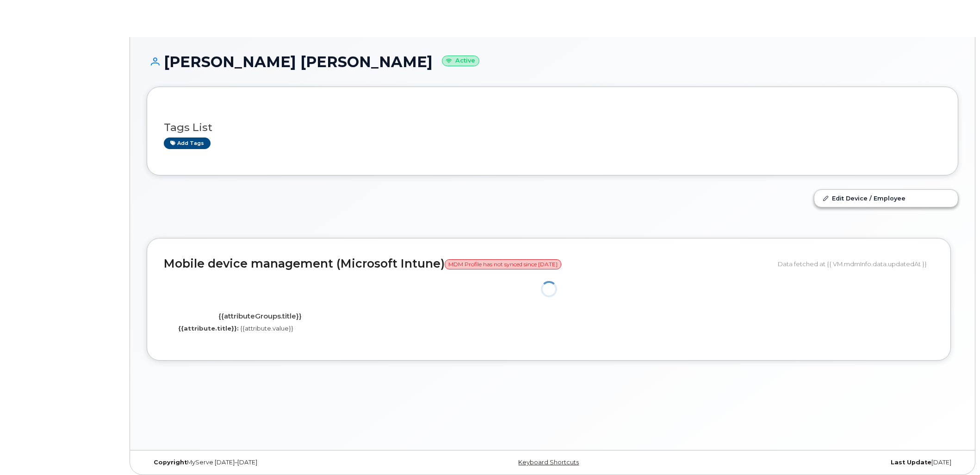  What do you see at coordinates (855, 264) in the screenshot?
I see `div: Data fetched at {{ VM.mdmInfo.data.updatedAt }}` at bounding box center [855, 264].